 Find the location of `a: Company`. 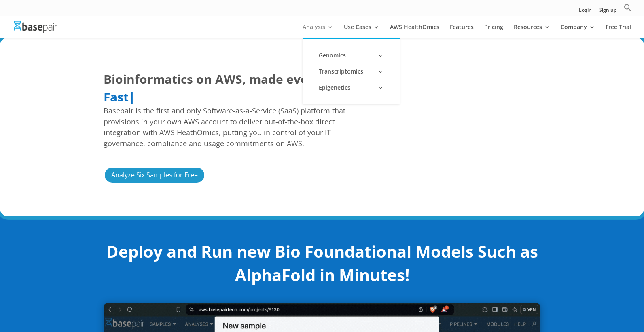

a: Company is located at coordinates (578, 31).